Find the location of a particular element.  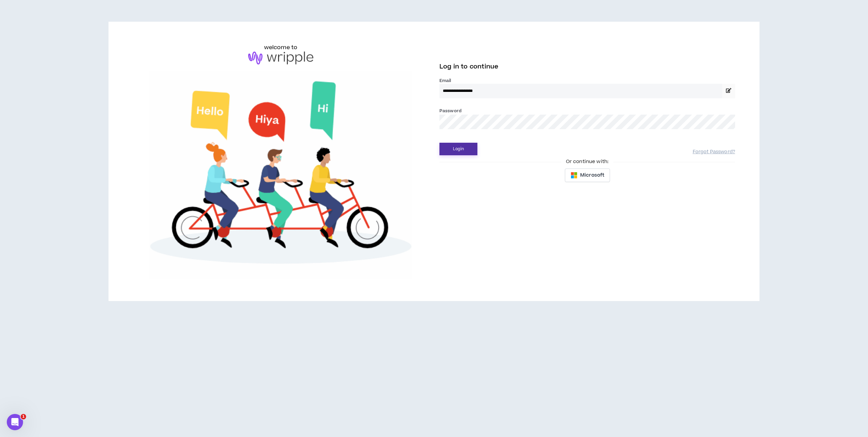

label: Email is located at coordinates (587, 81).